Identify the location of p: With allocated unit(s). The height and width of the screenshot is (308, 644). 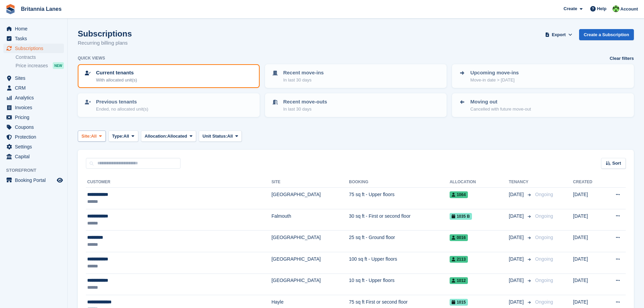
(116, 80).